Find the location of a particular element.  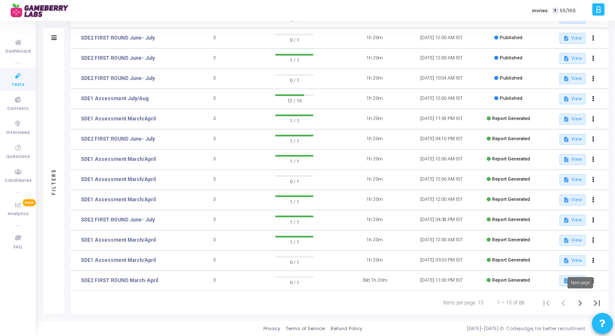

span: FAQ is located at coordinates (18, 247).